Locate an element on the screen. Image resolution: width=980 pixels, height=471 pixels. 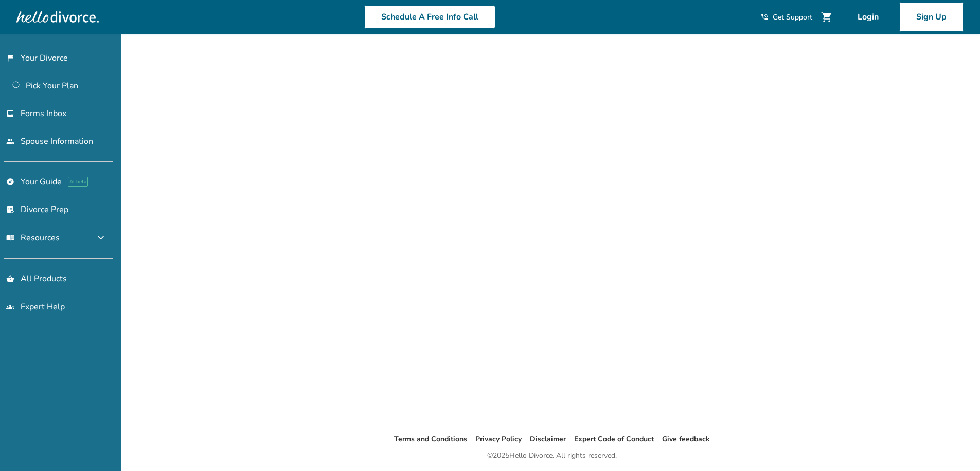
span: groups is located at coordinates (10, 306).